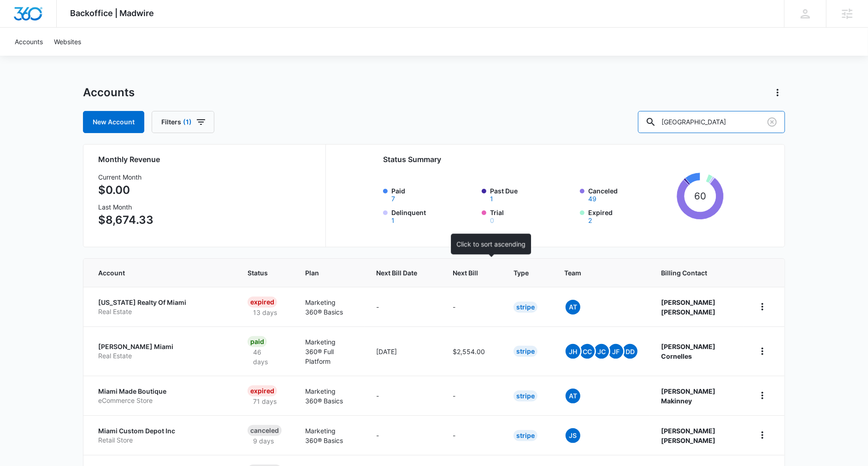 The width and height of the screenshot is (868, 466). What do you see at coordinates (532, 194) in the screenshot?
I see `label: Past Due` at bounding box center [532, 194].